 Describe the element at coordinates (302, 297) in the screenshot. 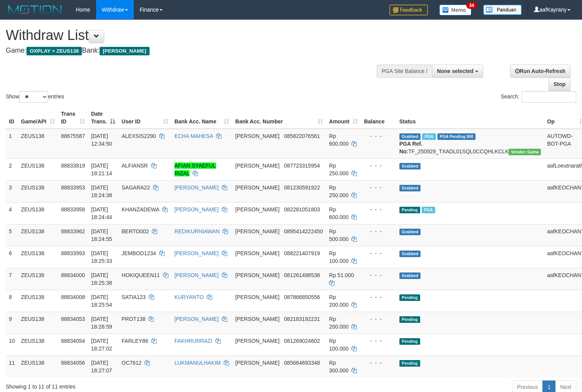

I see `span: Copy 087866850556 to clipboard` at that location.